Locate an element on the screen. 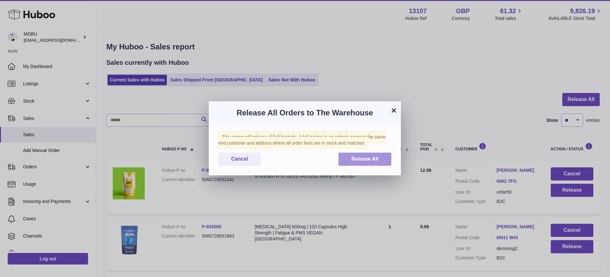 This screenshot has height=277, width=610. span: Release All is located at coordinates (365, 158).